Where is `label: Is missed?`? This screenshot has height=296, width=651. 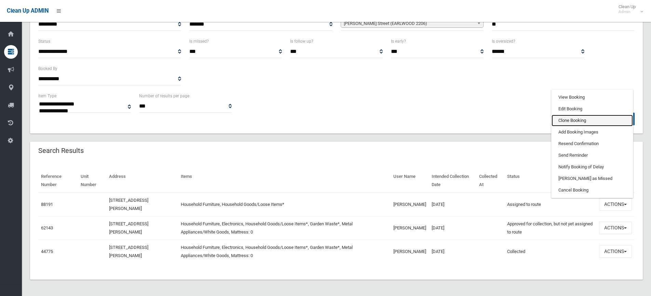
label: Is missed? is located at coordinates (199, 41).